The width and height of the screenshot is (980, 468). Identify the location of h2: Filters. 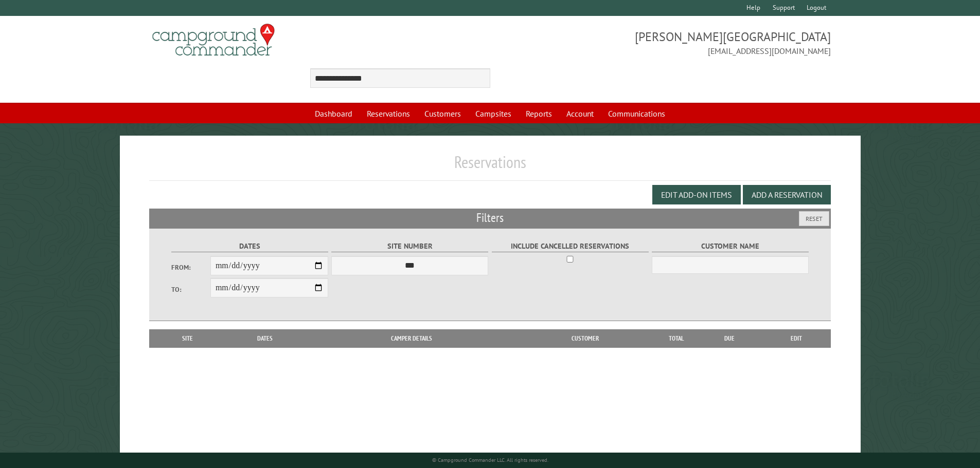
(490, 218).